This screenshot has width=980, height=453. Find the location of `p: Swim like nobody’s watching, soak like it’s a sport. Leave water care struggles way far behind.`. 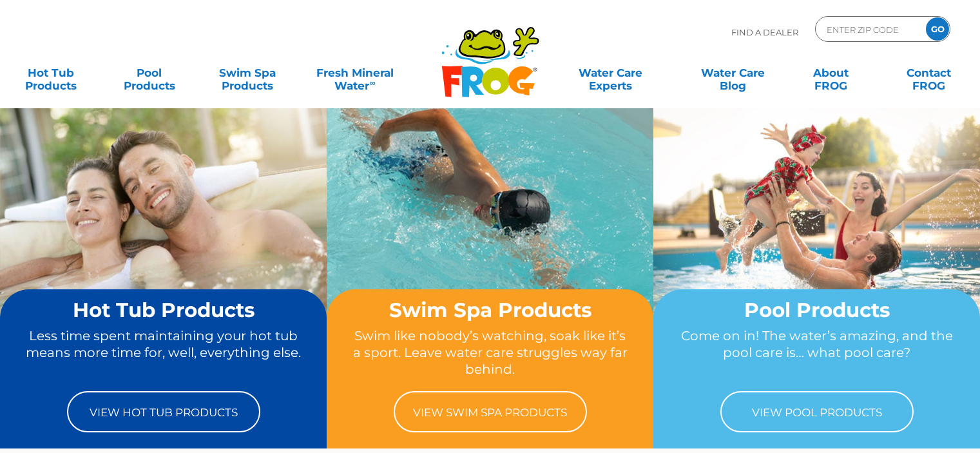

p: Swim like nobody’s watching, soak like it’s a sport. Leave water care struggles way far behind. is located at coordinates (489, 353).